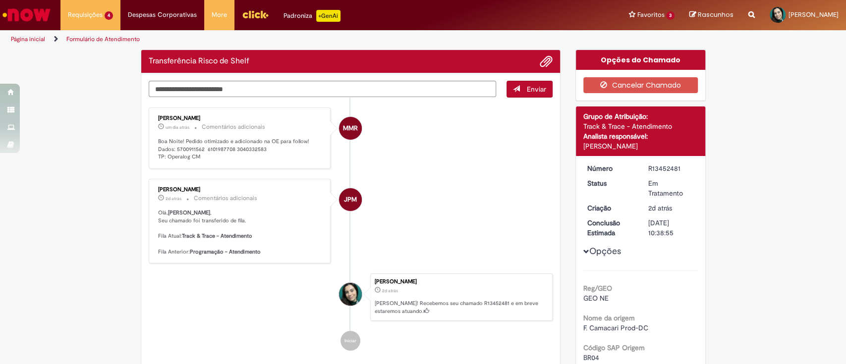 The image size is (846, 364). What do you see at coordinates (177, 127) in the screenshot?
I see `span: um dia atrás` at bounding box center [177, 127].